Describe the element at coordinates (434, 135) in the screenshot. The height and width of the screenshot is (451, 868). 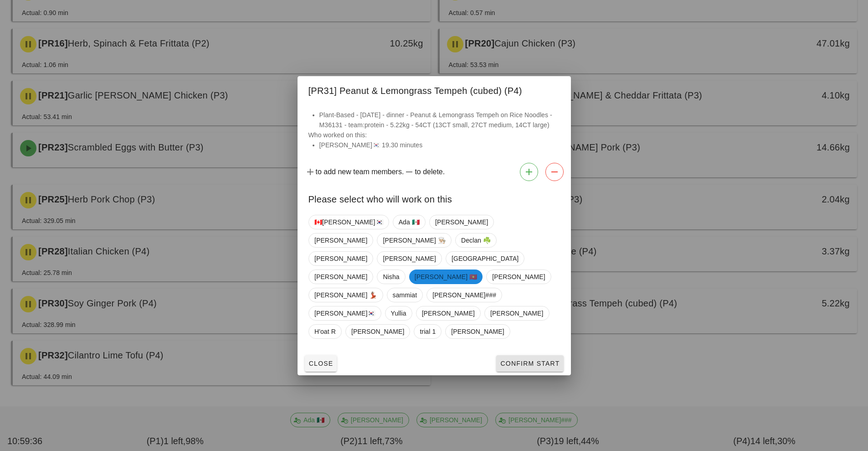
I see `div: Who worked on this:` at that location.